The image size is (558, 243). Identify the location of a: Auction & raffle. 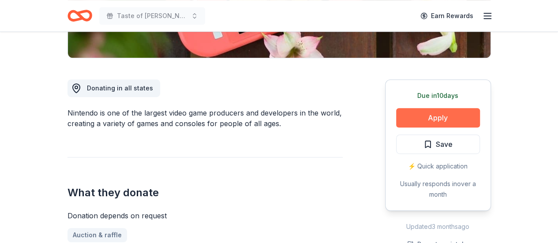
(97, 235).